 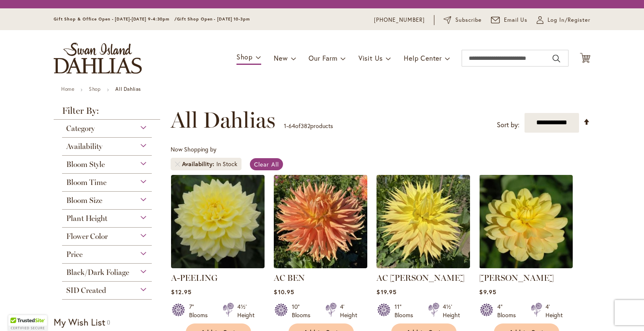 I want to click on span: Bloom Time, so click(x=86, y=182).